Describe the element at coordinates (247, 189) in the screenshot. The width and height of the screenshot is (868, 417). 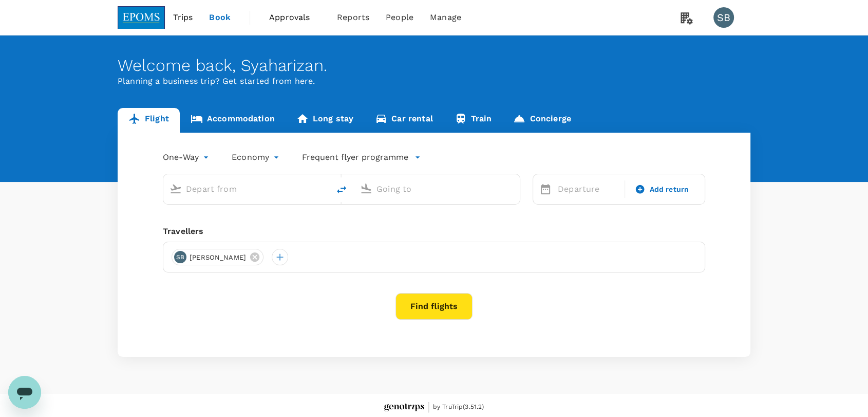
I see `input: Depart from` at that location.